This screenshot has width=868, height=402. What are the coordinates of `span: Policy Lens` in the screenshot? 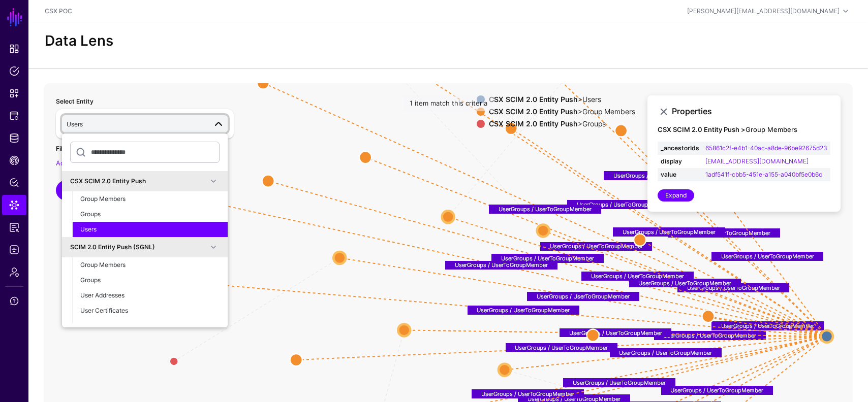 It's located at (14, 183).